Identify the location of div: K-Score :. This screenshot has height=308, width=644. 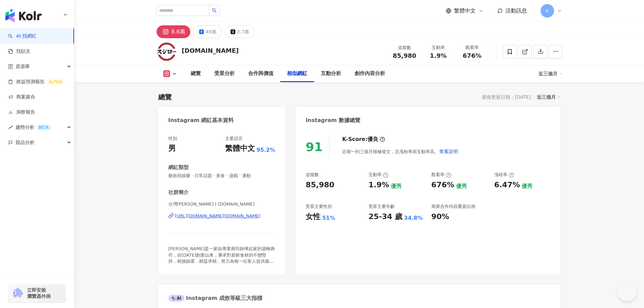
(363, 140).